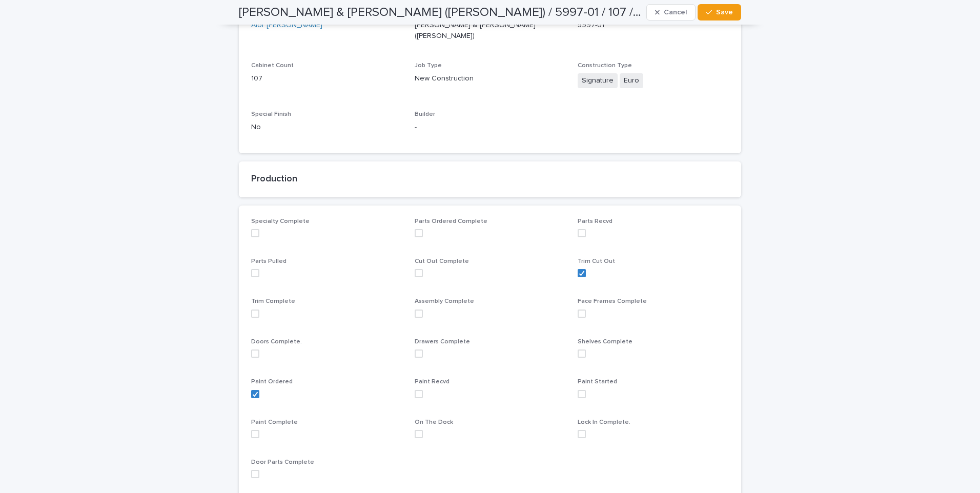 This screenshot has height=493, width=980. Describe the element at coordinates (276, 341) in the screenshot. I see `span: Doors Complete.` at that location.